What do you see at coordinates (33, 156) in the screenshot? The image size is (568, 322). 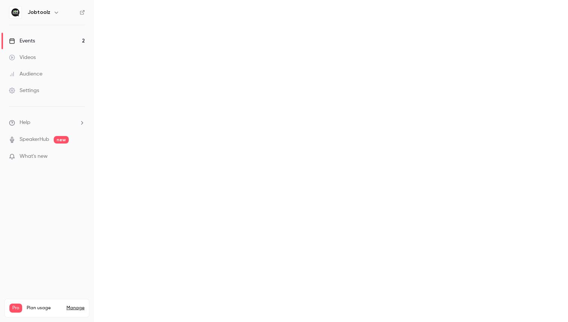 I see `span: What's new` at bounding box center [33, 156].